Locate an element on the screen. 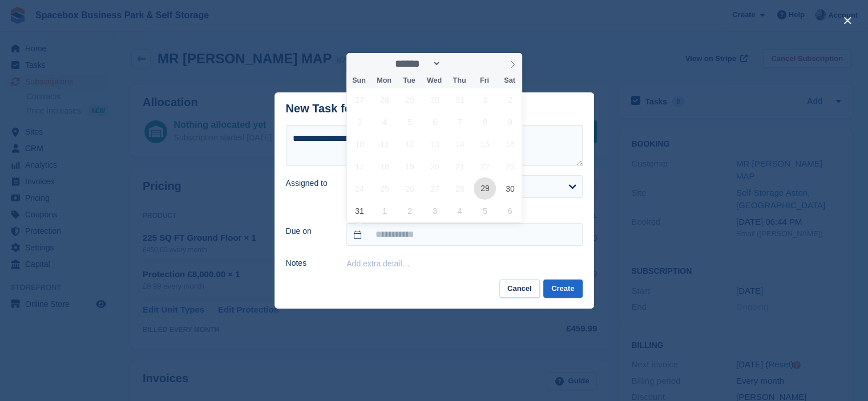 Image resolution: width=868 pixels, height=401 pixels. button: Cancel is located at coordinates (519, 288).